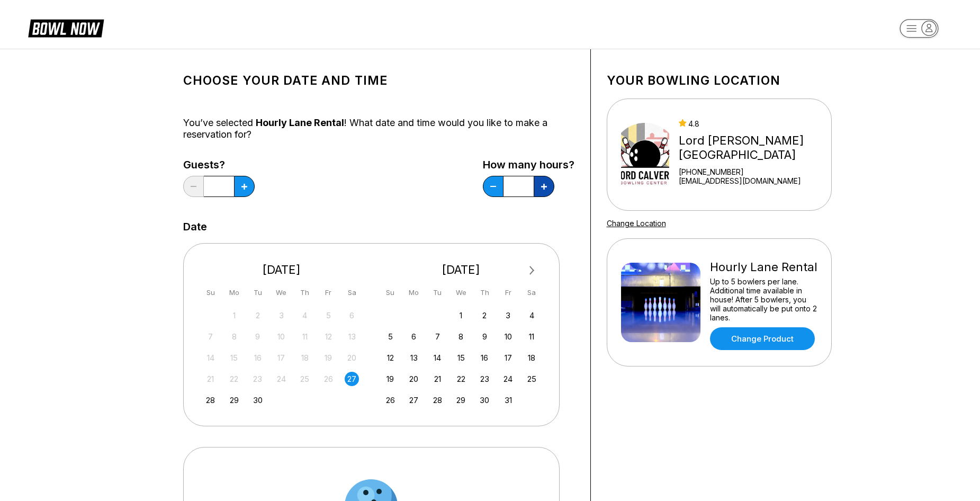 The image size is (980, 501). What do you see at coordinates (437, 357) in the screenshot?
I see `div: Choose Tuesday, October 14th, 2025` at bounding box center [437, 357].